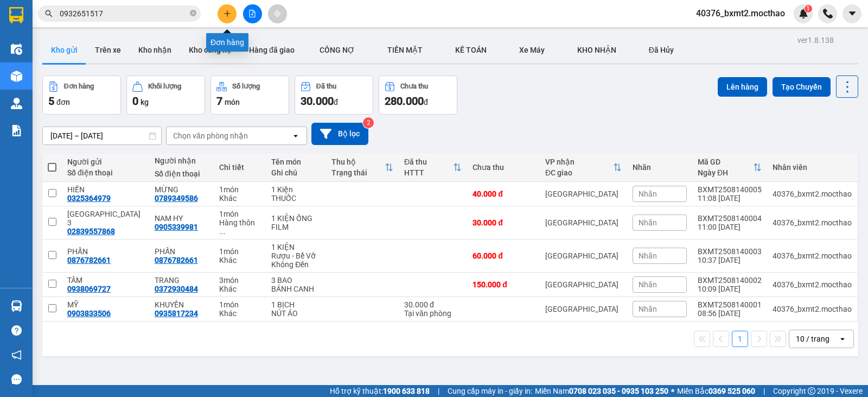 This screenshot has height=397, width=868. I want to click on div: 0935817234, so click(176, 313).